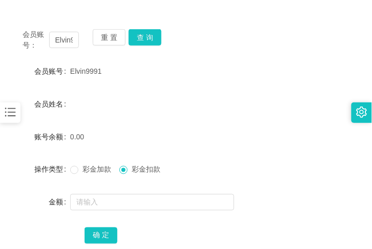 The width and height of the screenshot is (372, 249). I want to click on label: 账号余额, so click(52, 137).